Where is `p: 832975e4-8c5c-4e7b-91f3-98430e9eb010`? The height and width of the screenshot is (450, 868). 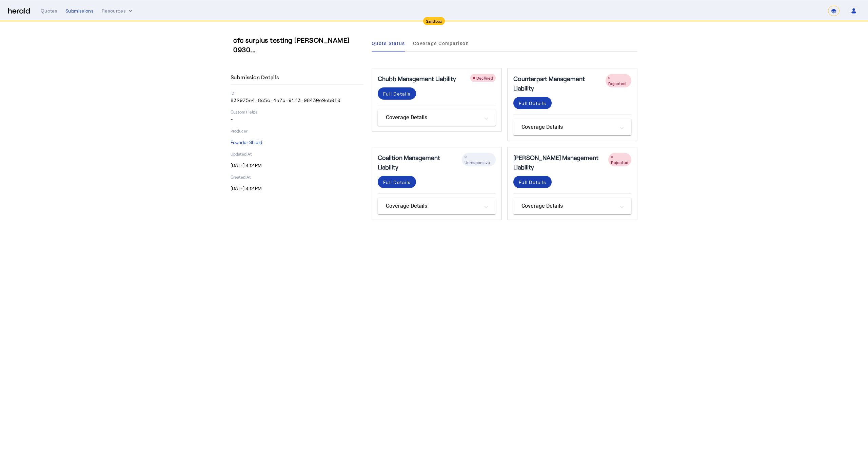
p: 832975e4-8c5c-4e7b-91f3-98430e9eb010 is located at coordinates (297, 100).